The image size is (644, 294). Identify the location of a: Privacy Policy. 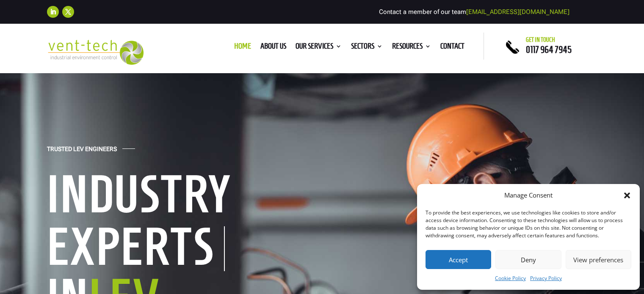
(545, 279).